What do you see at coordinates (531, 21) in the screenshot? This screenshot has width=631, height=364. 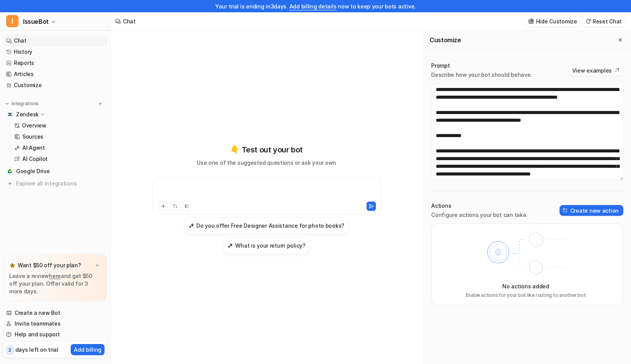 I see `img: customize` at bounding box center [531, 21].